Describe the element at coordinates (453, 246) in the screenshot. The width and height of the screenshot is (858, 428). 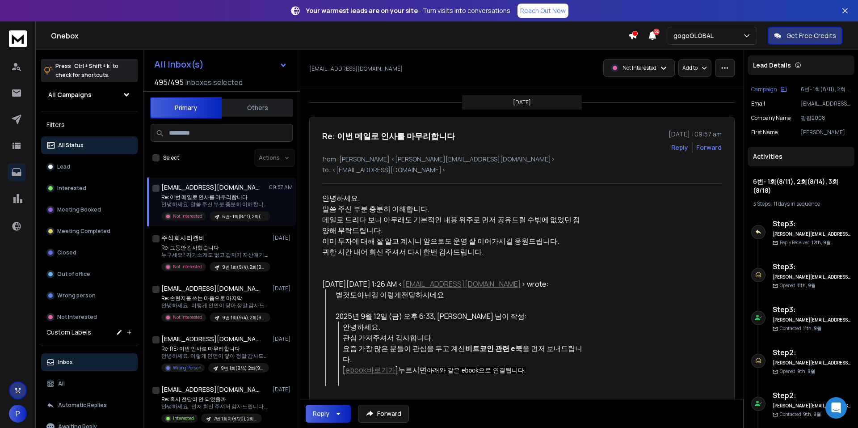
I see `div: 이미 투자에 대해 잘 알고 계시니 앞으로도 운영 잘 이어가시길 응원드립니다. 귀한 시간 내어 회신 주셔서 다시 한번 감사드립니다.` at that location.